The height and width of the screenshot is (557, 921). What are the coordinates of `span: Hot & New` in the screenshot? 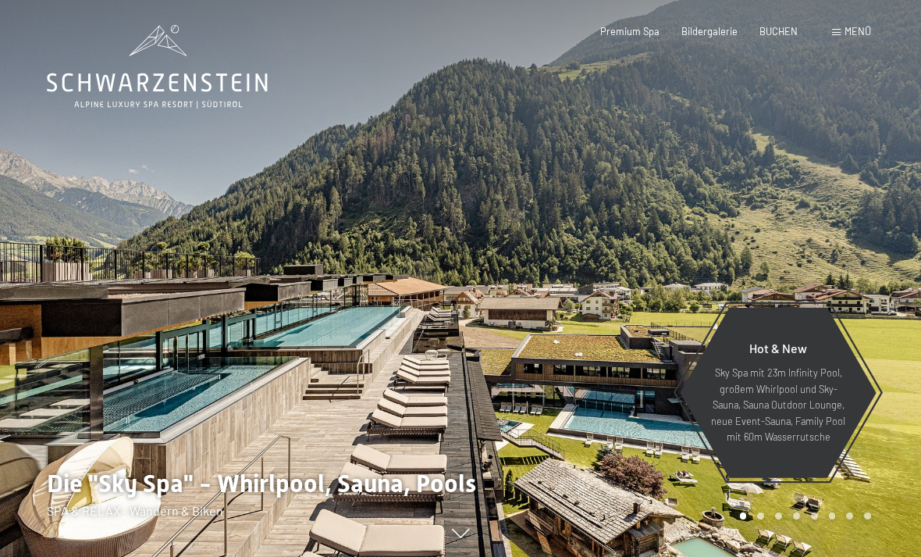 It's located at (778, 347).